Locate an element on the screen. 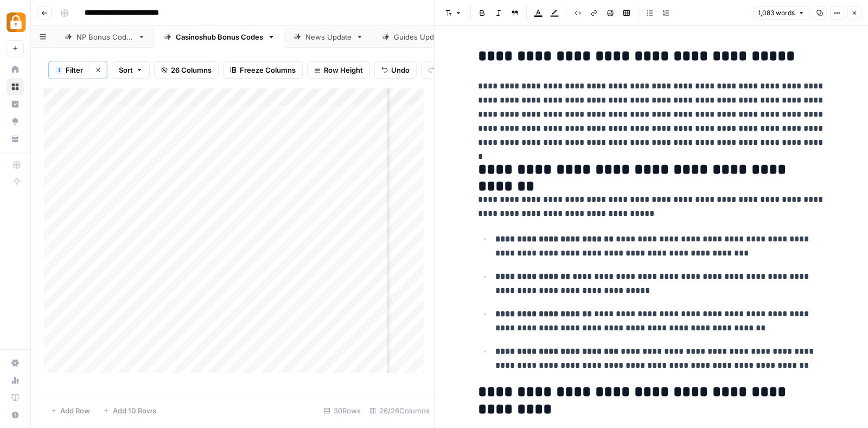  a: News Update is located at coordinates (328, 36).